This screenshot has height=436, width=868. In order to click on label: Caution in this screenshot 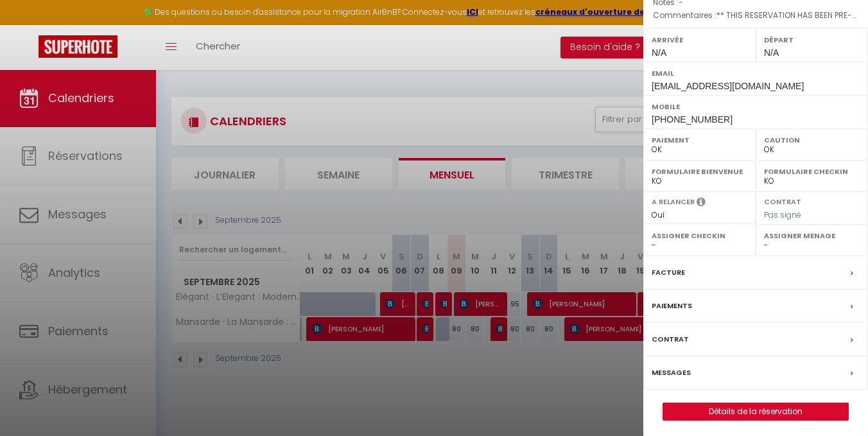, I will do `click(811, 140)`.